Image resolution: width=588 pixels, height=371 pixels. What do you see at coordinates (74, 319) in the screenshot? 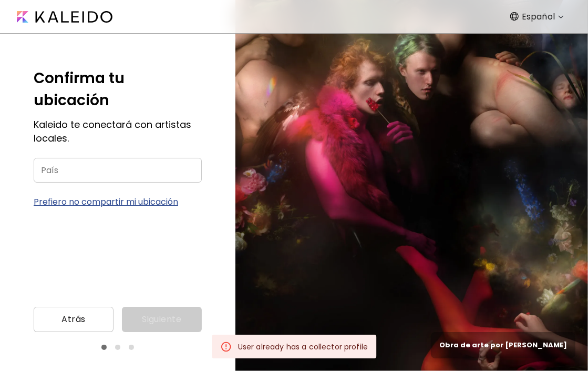
I see `span: Atrás` at bounding box center [74, 319].